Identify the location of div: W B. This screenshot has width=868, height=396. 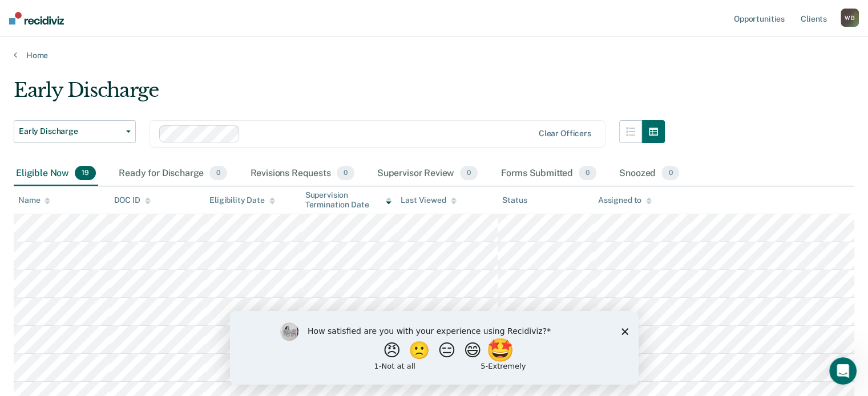
(849, 18).